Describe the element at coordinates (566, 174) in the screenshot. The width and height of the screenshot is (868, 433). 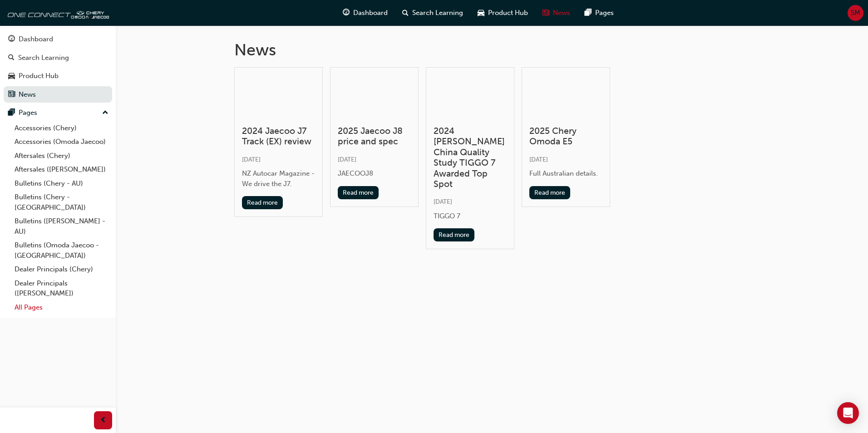
I see `div: Full Australian details.` at that location.